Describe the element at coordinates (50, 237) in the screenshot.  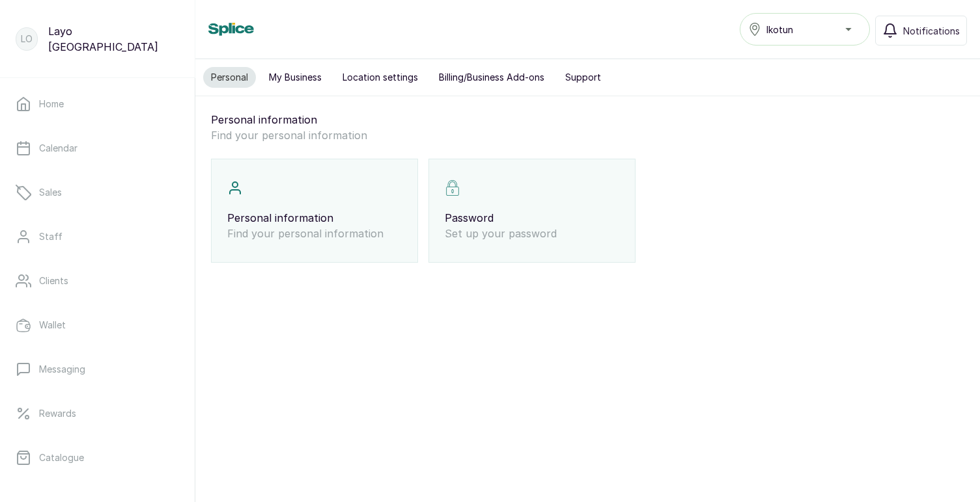
I see `p: Staff` at that location.